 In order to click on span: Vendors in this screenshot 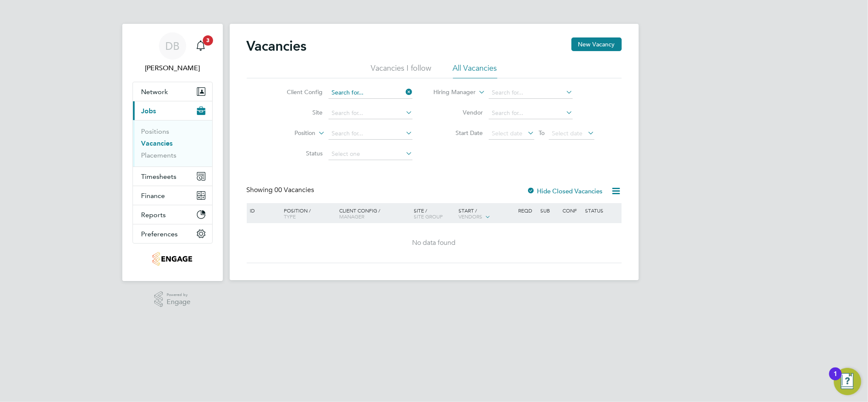, I will do `click(470, 217)`.